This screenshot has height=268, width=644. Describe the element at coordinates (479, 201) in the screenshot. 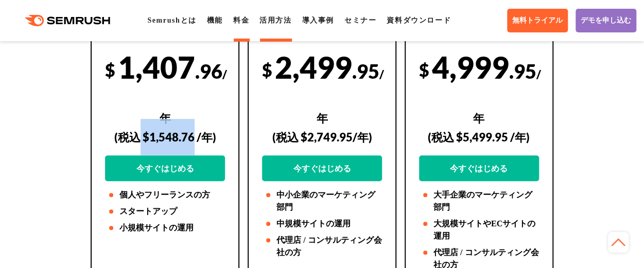

I see `li: 大手企業のマーケティング部門` at that location.